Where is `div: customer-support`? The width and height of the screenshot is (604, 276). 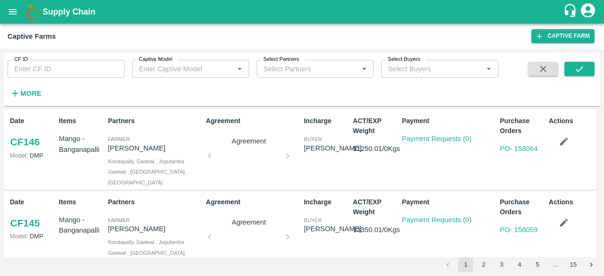 div: customer-support is located at coordinates (571, 12).